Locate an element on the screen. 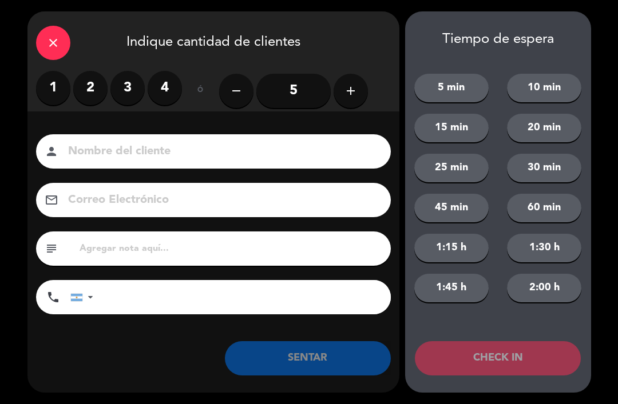 This screenshot has width=618, height=404. button: 25 min is located at coordinates (451, 168).